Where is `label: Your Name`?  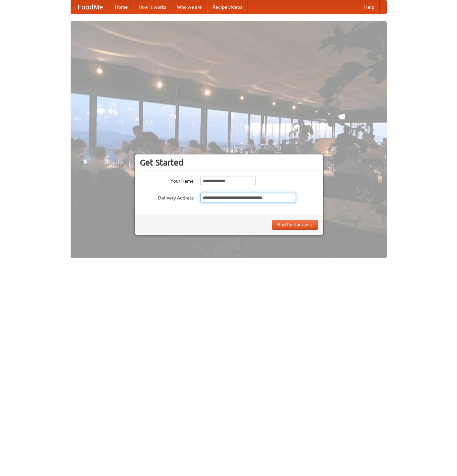
label: Your Name is located at coordinates (167, 180).